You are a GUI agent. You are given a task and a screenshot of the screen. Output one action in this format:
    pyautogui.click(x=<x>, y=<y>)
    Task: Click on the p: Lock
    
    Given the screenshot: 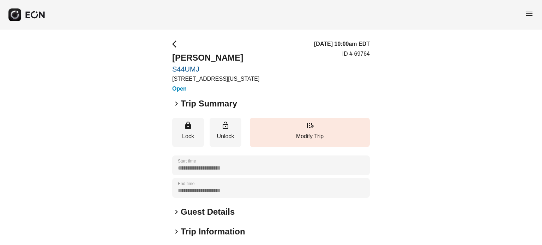 What is the action you would take?
    pyautogui.click(x=188, y=137)
    